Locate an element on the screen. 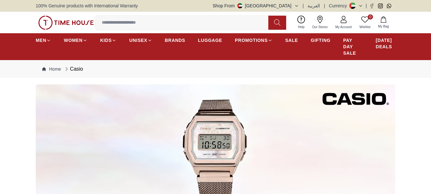 This screenshot has height=194, width=431. span: SALE is located at coordinates (292, 40).